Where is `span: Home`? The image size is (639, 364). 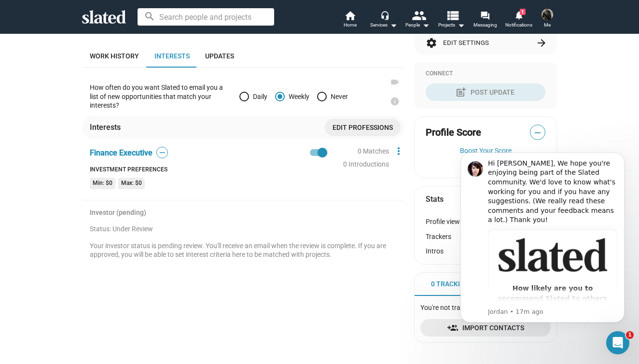
span: Home is located at coordinates (350, 25).